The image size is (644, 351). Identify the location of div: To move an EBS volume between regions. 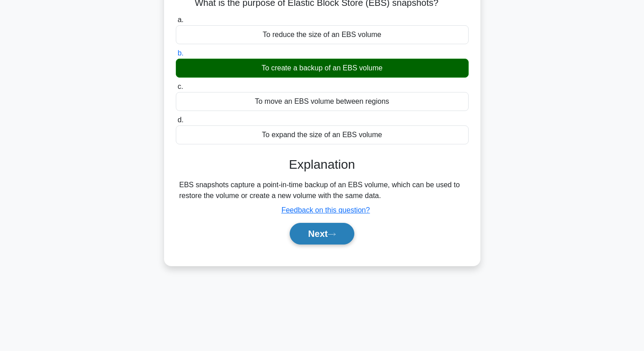
(322, 102).